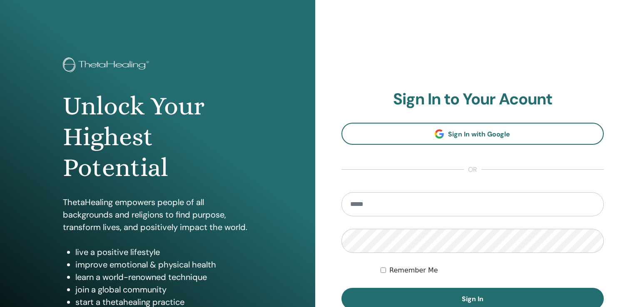 This screenshot has height=307, width=630. What do you see at coordinates (157, 215) in the screenshot?
I see `p: ThetaHealing empowers people of all backgrounds and religions to find purpose, transform lives, a...` at bounding box center [157, 215].